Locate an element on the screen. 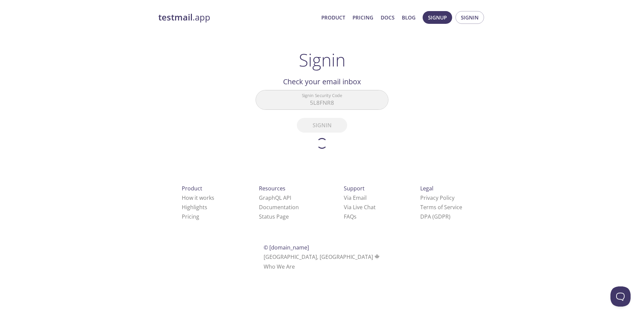 The height and width of the screenshot is (320, 644). span: s is located at coordinates (355, 217).